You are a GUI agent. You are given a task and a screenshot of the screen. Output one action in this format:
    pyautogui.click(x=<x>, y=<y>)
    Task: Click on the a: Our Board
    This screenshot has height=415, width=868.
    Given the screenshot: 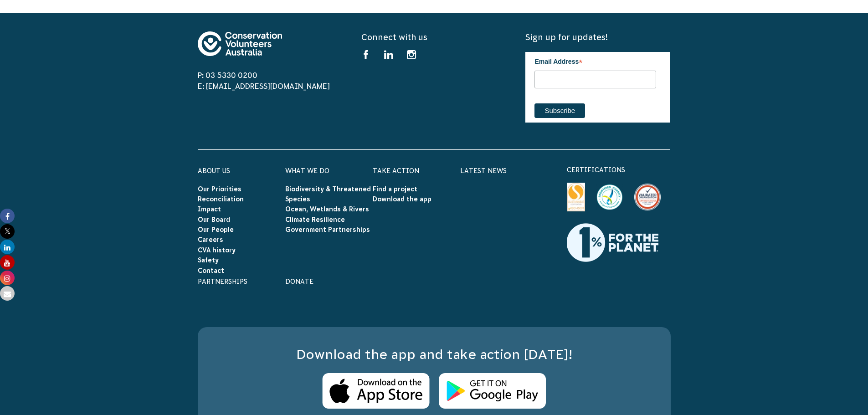 What is the action you would take?
    pyautogui.click(x=214, y=220)
    